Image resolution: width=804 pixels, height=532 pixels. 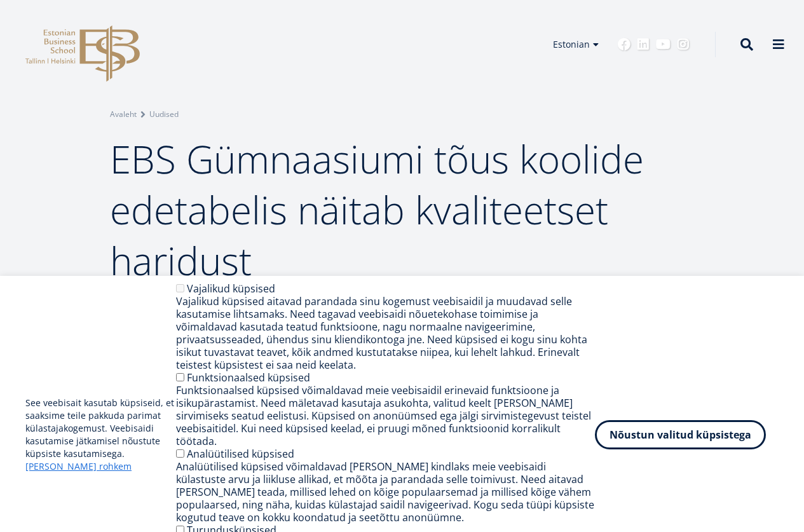 I want to click on label: Funktsionaalsed küpsised, so click(x=249, y=377).